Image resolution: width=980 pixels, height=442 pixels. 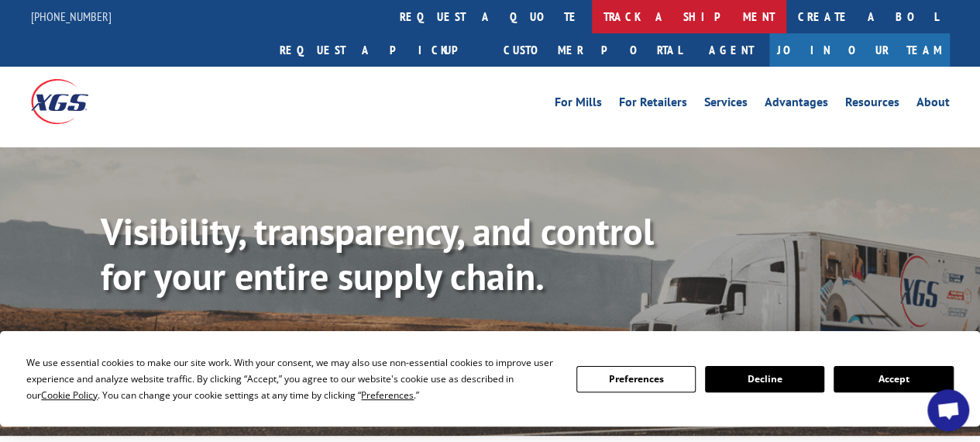 I want to click on a: About, so click(x=933, y=105).